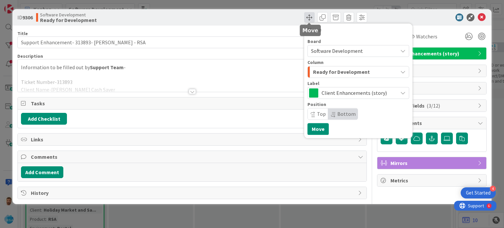 The image size is (504, 228). What do you see at coordinates (193, 157) in the screenshot?
I see `span: Comments` at bounding box center [193, 157].